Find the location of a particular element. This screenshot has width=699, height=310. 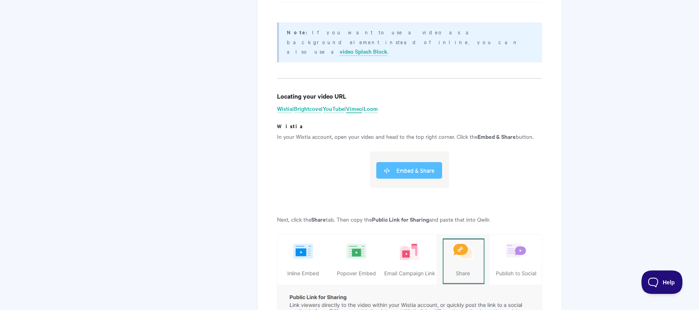

img: file-I7jIm75bV8.png is located at coordinates (409, 170).